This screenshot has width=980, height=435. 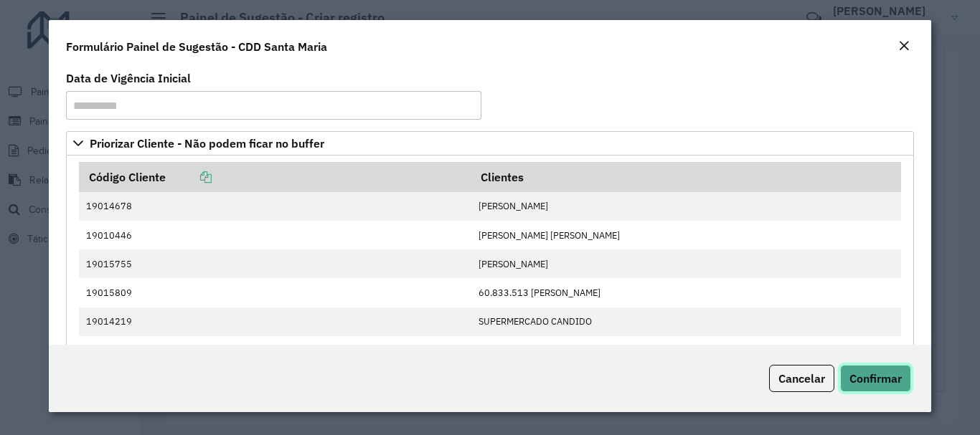 What do you see at coordinates (489, 143) in the screenshot?
I see `a: Priorizar Cliente - Não podem ficar no buffer` at bounding box center [489, 143].